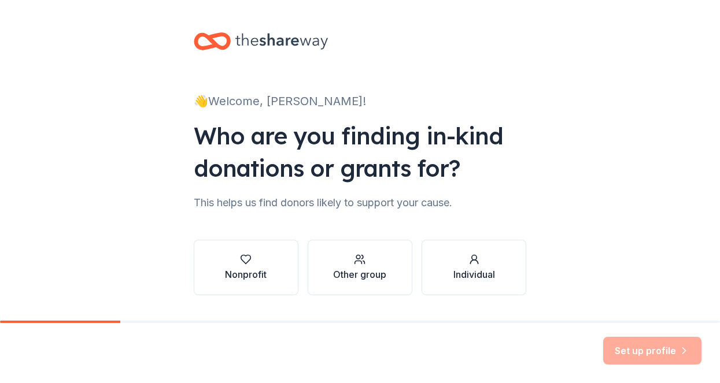  I want to click on div: Nonprofit, so click(246, 275).